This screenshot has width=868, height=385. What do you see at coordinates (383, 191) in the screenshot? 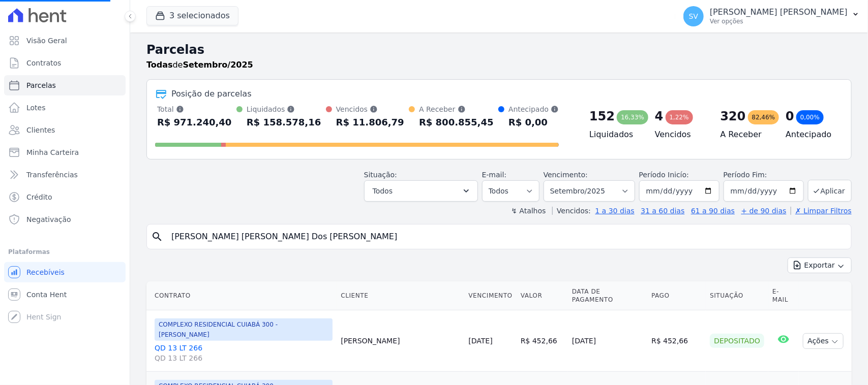
I see `span: Todos` at bounding box center [383, 191].